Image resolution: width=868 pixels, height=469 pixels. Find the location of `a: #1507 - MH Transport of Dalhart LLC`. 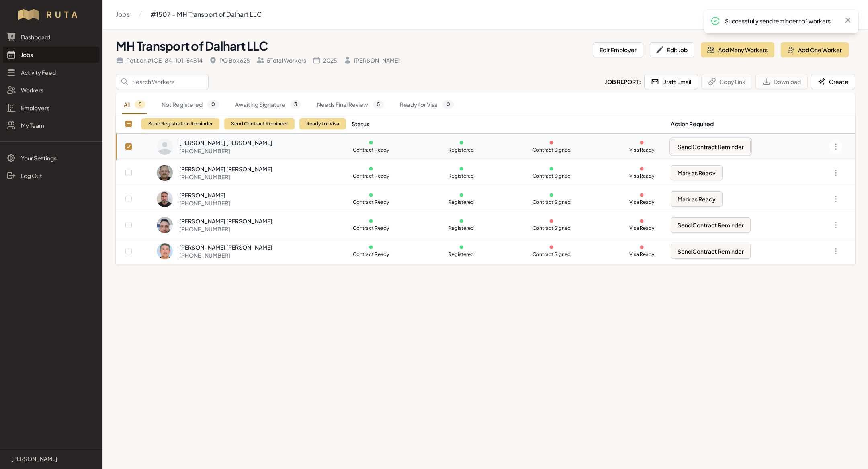

a: #1507 - MH Transport of Dalhart LLC is located at coordinates (206, 14).